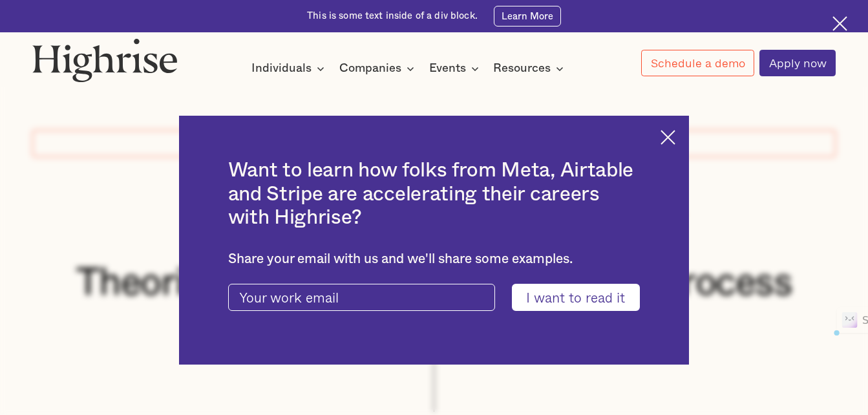  What do you see at coordinates (434, 259) in the screenshot?
I see `div: Share your email with us and we'll share some examples.` at bounding box center [434, 259].